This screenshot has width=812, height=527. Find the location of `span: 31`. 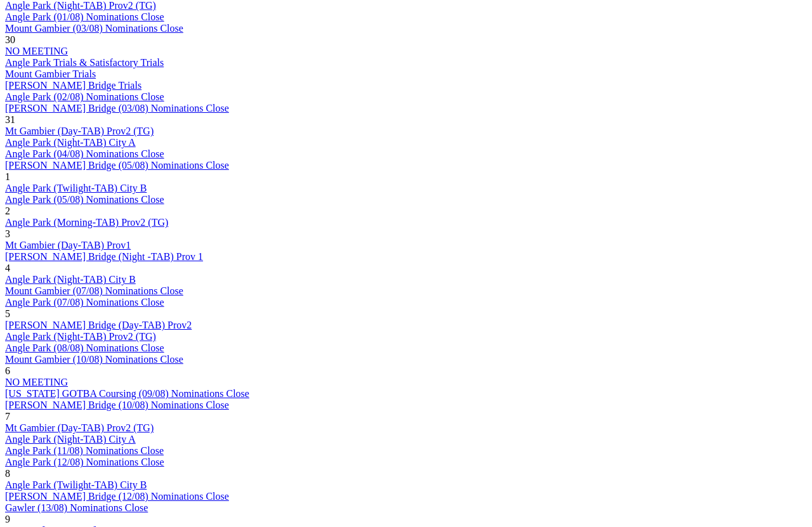

span: 31 is located at coordinates (10, 119).